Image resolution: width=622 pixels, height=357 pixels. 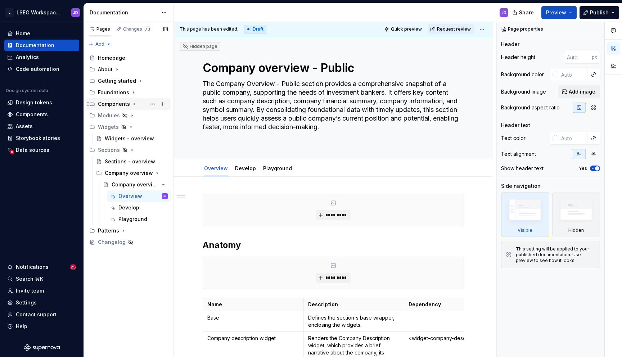 What do you see at coordinates (135, 185) in the screenshot?
I see `a: Company overview - Public` at bounding box center [135, 185].